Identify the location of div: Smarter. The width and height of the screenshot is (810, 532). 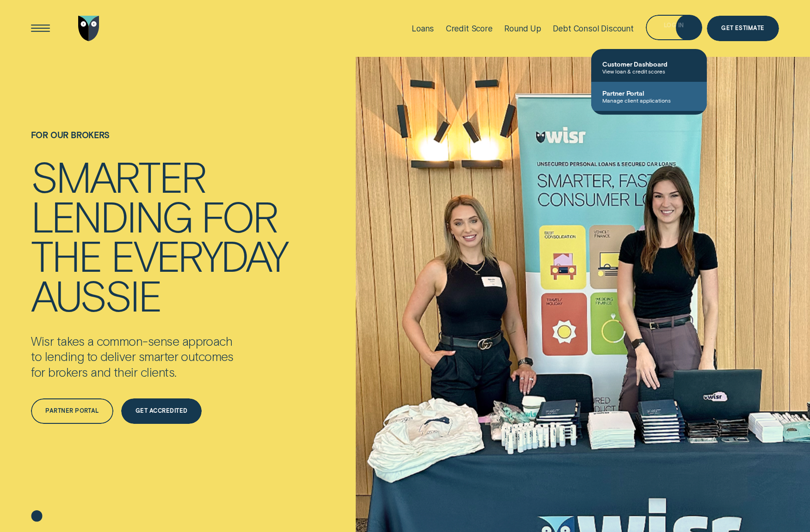
(118, 176).